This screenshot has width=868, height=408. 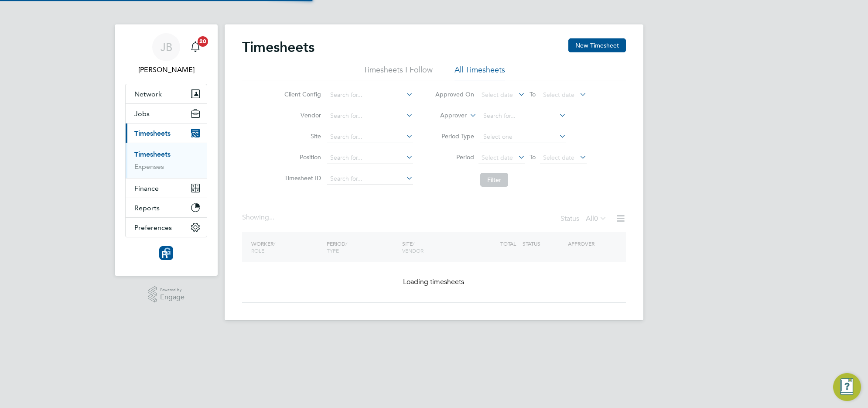 What do you see at coordinates (494, 180) in the screenshot?
I see `button: Filter` at bounding box center [494, 180].